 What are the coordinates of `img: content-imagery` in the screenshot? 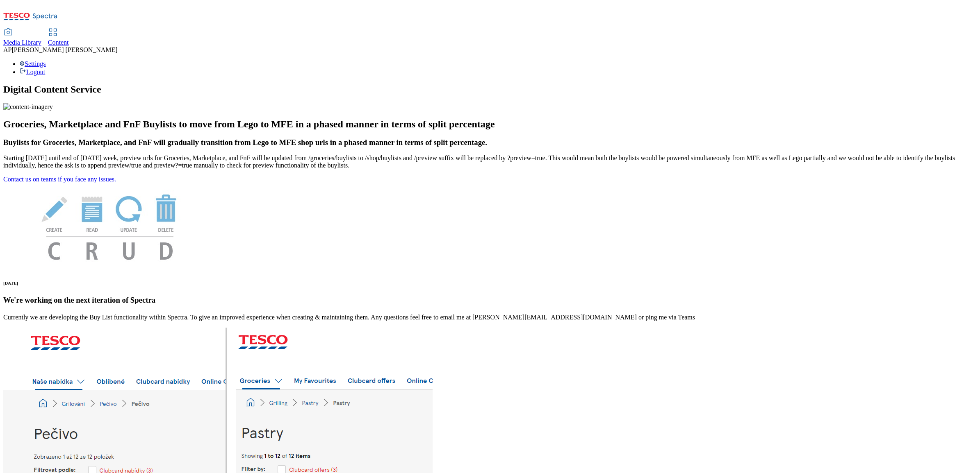 It's located at (28, 107).